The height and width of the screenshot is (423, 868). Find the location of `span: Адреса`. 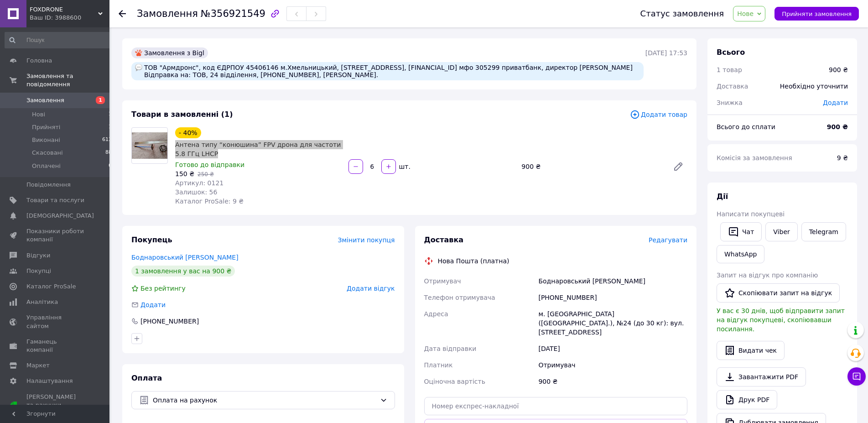

span: Адреса is located at coordinates (436, 314).